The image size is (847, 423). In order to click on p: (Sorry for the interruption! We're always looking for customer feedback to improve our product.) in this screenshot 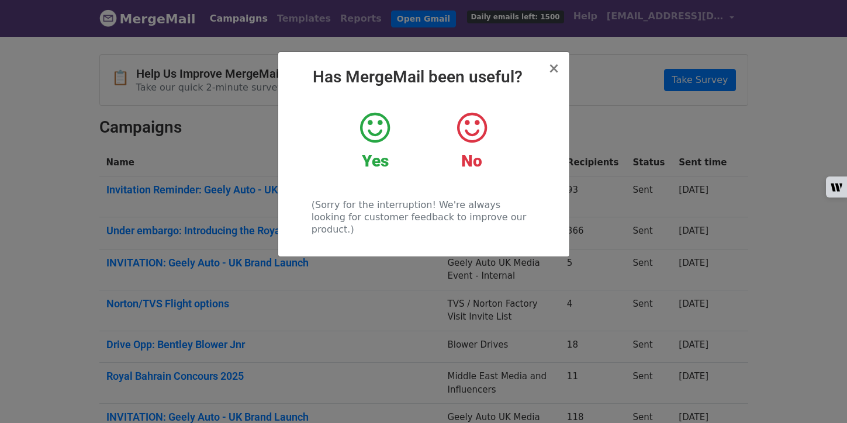, I will do `click(423, 217)`.